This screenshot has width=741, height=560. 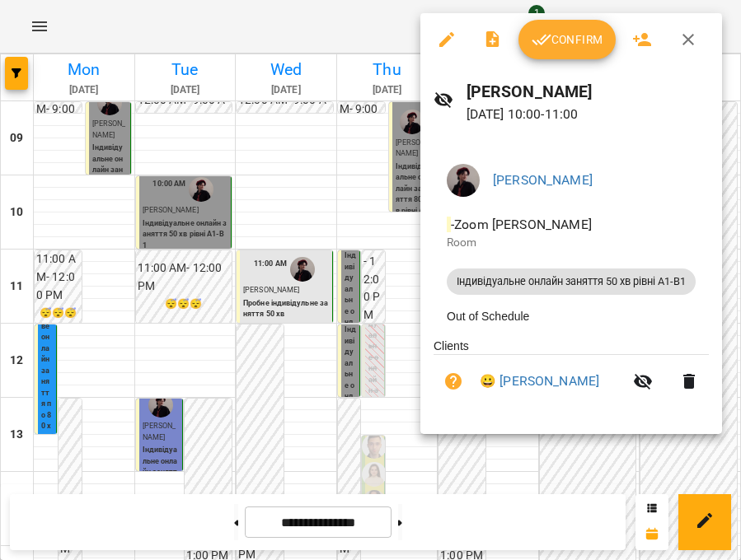 I want to click on span: Індивідуальне онлайн заняття 50 хв рівні А1-В1, so click(x=571, y=281).